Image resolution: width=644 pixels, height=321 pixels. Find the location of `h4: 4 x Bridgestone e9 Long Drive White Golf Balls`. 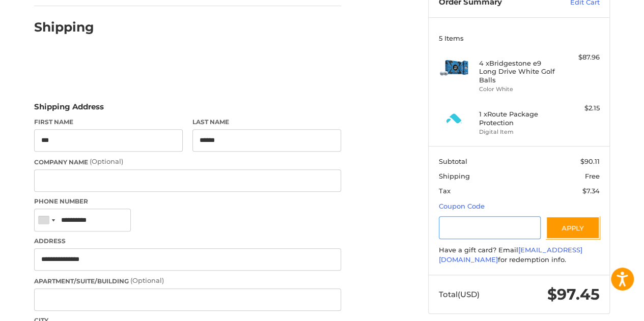

h4: 4 x Bridgestone e9 Long Drive White Golf Balls is located at coordinates (517, 71).